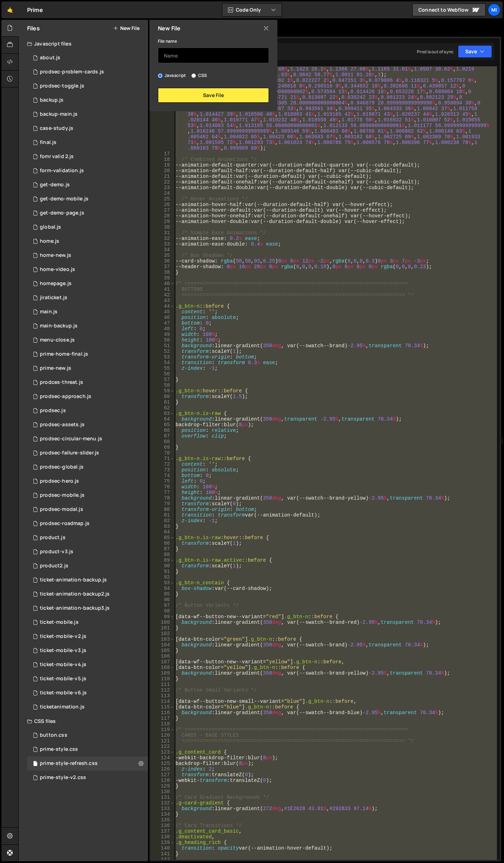  Describe the element at coordinates (214, 55) in the screenshot. I see `input: Name` at that location.